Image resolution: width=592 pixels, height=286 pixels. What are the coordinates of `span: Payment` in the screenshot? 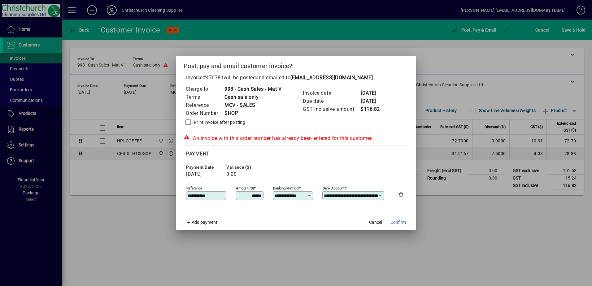 It's located at (198, 154).